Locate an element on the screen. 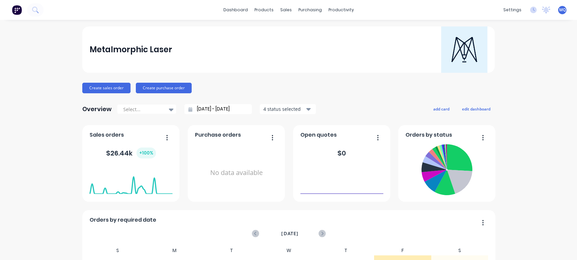 The image size is (577, 260). span: Open quotes is located at coordinates (319, 135).